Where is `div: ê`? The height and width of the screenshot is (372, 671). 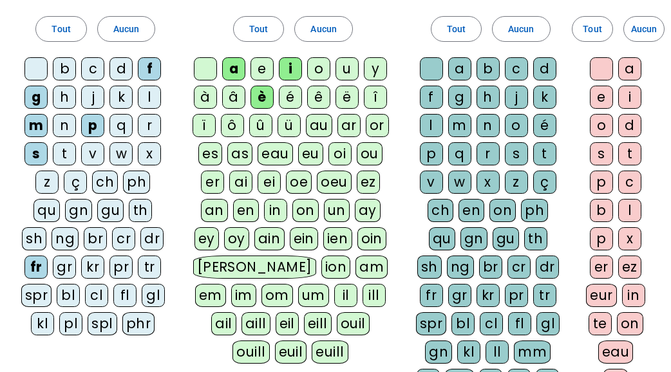 div: ê is located at coordinates (319, 97).